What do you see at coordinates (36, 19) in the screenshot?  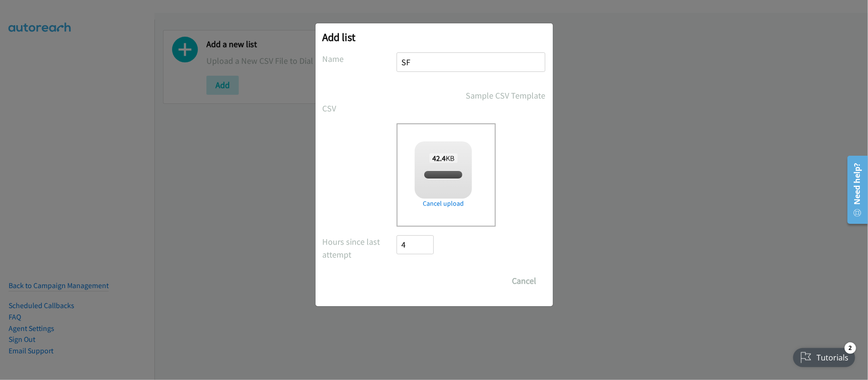 I see `button: Checklist, Tutorials, 2 incomplete tasks` at bounding box center [36, 19].